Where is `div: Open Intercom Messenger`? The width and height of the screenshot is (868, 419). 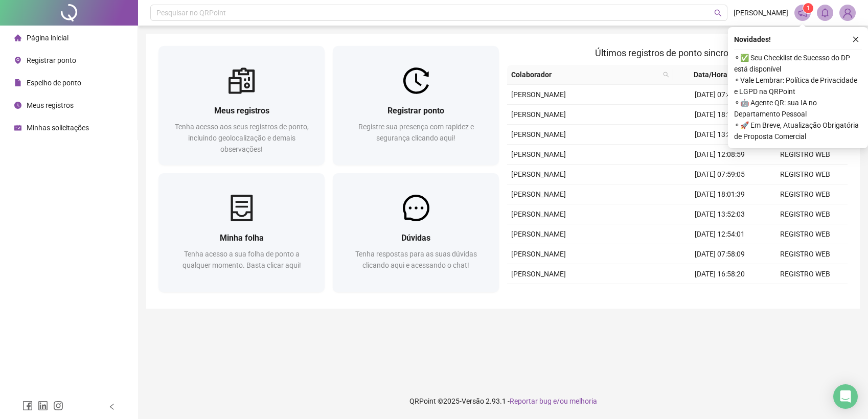 div: Open Intercom Messenger is located at coordinates (845, 397).